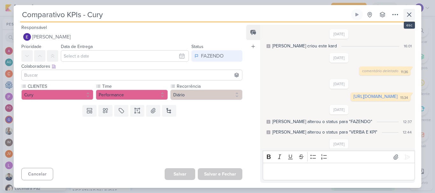  What do you see at coordinates (380, 71) in the screenshot?
I see `span: comentário deletado` at bounding box center [380, 71].